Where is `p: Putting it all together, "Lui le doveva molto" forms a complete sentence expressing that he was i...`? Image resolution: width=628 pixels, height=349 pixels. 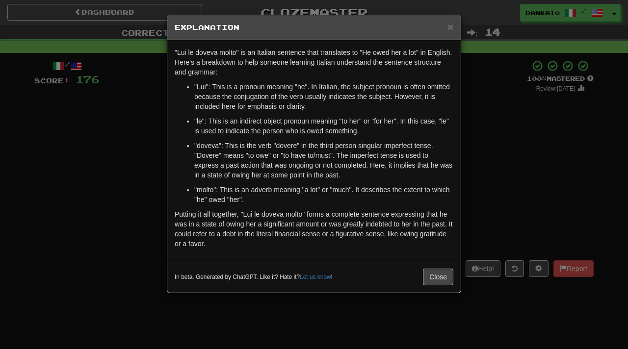
p: Putting it all together, "Lui le doveva molto" forms a complete sentence expressing that he was i... is located at coordinates (314, 229).